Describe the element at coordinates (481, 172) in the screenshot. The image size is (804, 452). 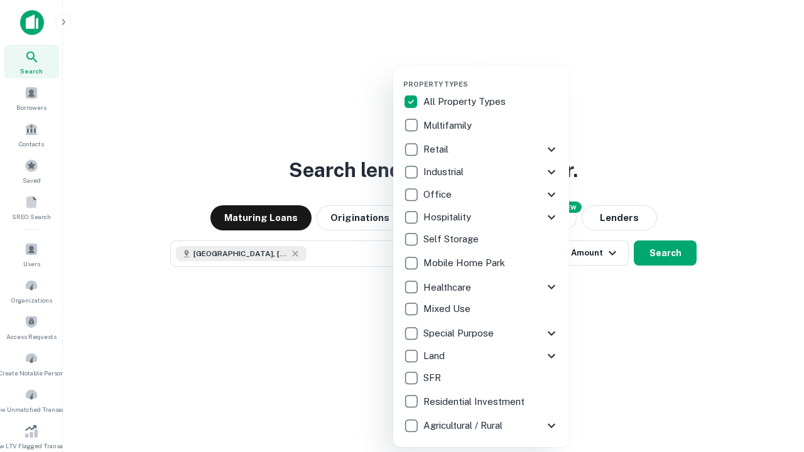
I see `div: Industrial` at that location.